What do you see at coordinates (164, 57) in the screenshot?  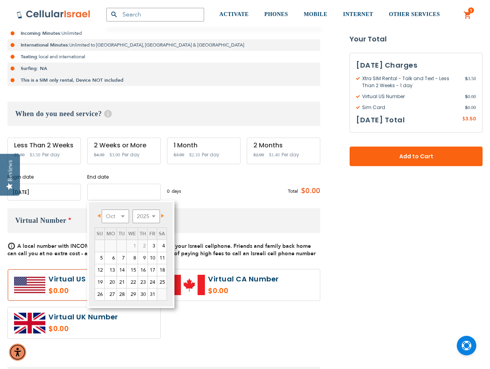 I see `li: local and international` at bounding box center [164, 57].